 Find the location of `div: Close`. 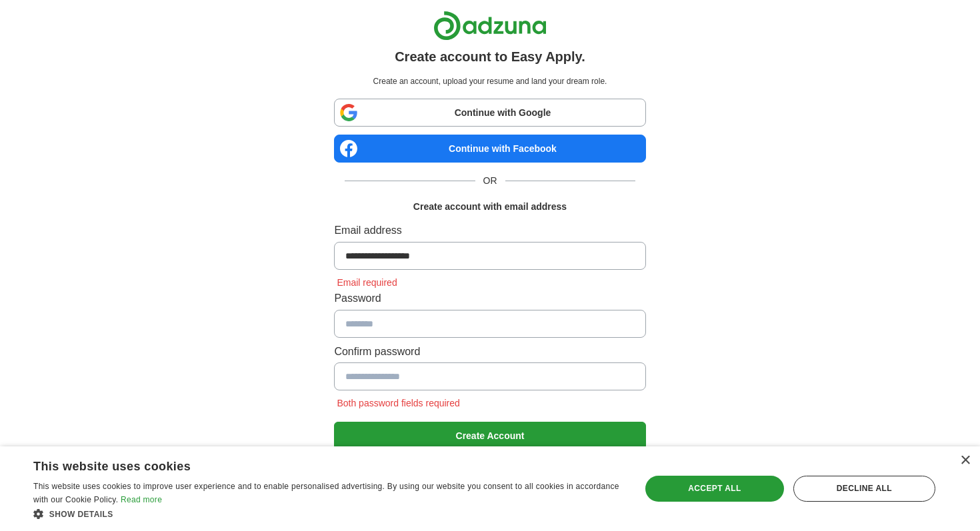

div: Close is located at coordinates (965, 460).